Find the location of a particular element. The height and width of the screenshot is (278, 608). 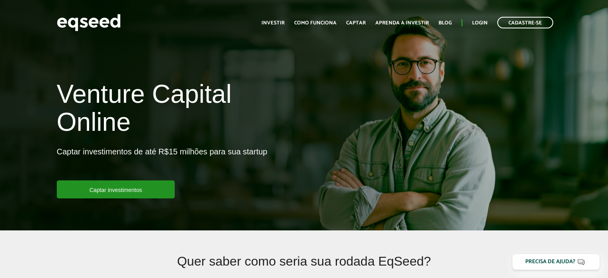

h1: Venture Capital Online is located at coordinates (178, 110).